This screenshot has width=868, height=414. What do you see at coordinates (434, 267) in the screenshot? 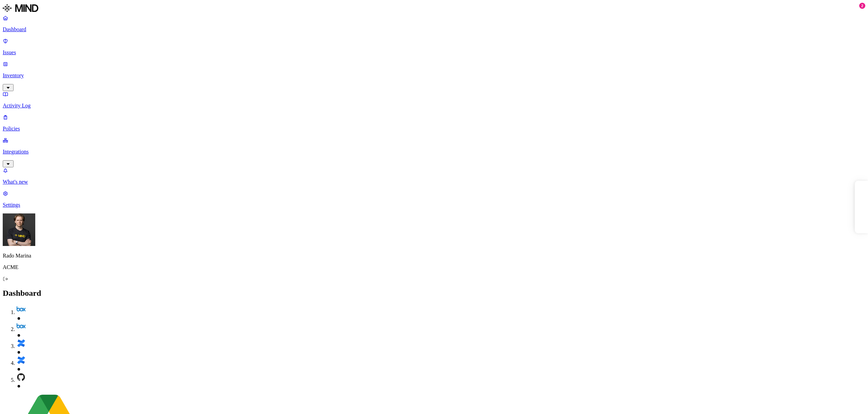
I see `p: ACME` at bounding box center [434, 267].